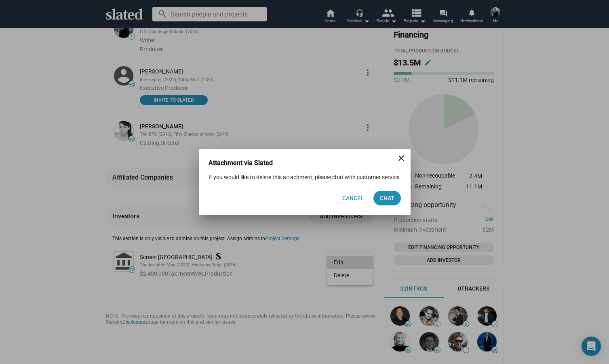 This screenshot has height=364, width=609. What do you see at coordinates (246, 163) in the screenshot?
I see `h3: Attachment via Slated` at bounding box center [246, 163].